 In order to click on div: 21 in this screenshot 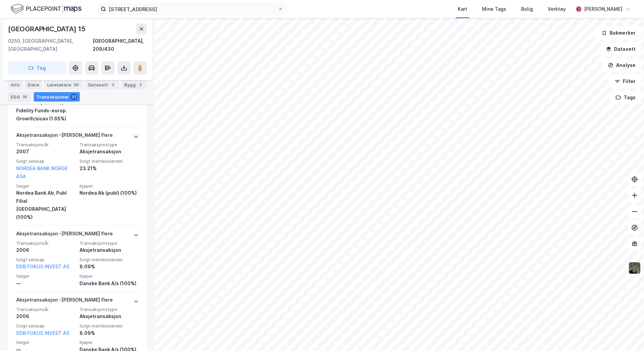, I will do `click(73, 97)`.